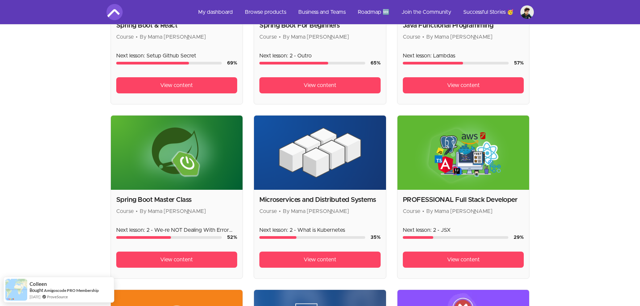 Image resolution: width=640 pixels, height=306 pixels. I want to click on h2: Spring Boot Master Class, so click(177, 200).